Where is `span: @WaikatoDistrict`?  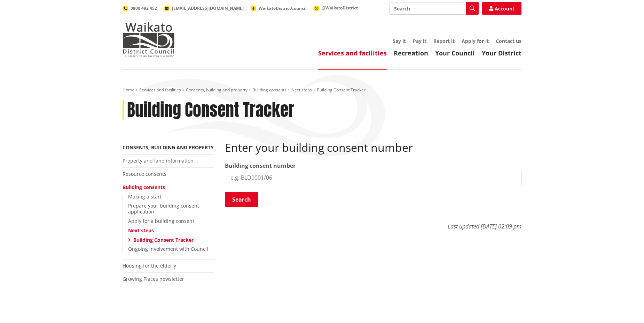 span: @WaikatoDistrict is located at coordinates (340, 7).